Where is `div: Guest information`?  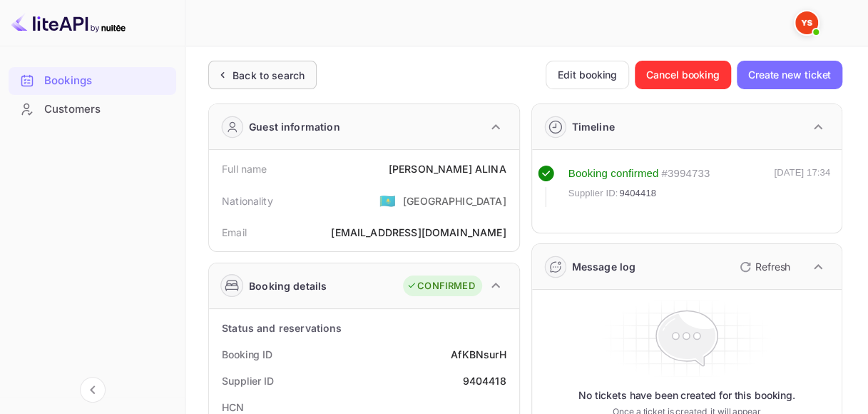
div: Guest information is located at coordinates (295, 126).